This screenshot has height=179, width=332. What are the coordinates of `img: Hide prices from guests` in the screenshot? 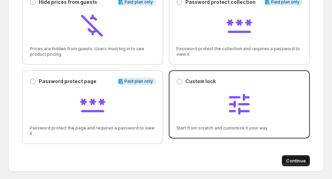 It's located at (93, 25).